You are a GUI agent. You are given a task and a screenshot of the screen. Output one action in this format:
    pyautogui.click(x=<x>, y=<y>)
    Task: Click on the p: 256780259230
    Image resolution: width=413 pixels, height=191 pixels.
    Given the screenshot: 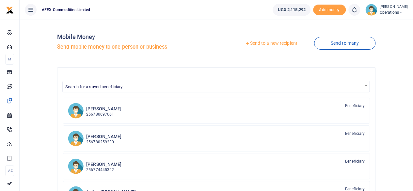 What is the action you would take?
    pyautogui.click(x=104, y=142)
    